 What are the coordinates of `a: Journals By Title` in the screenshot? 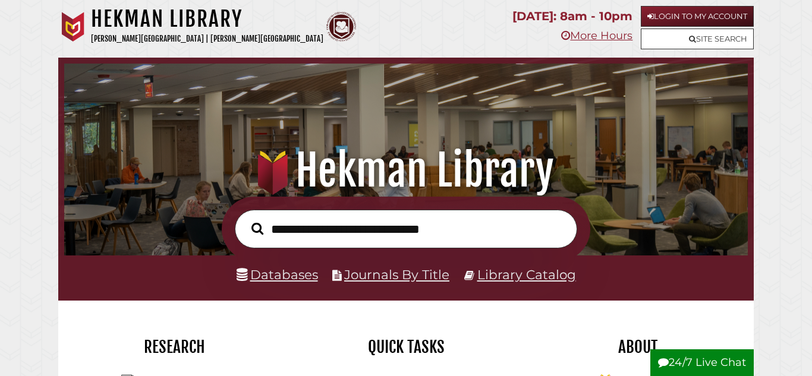 It's located at (396, 274).